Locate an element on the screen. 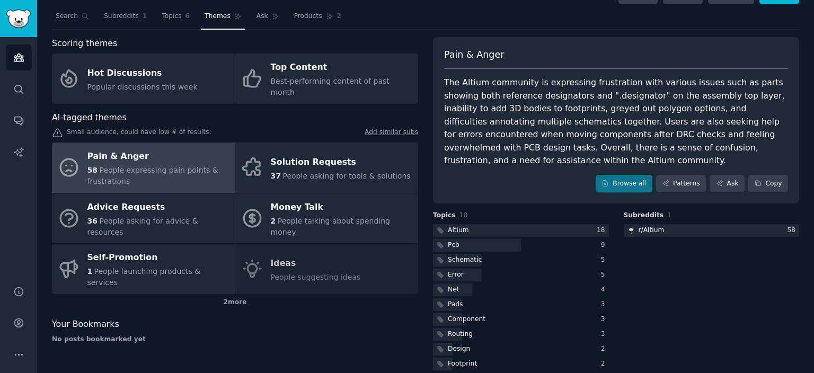 Image resolution: width=814 pixels, height=373 pixels. div: Pcb is located at coordinates (454, 245).